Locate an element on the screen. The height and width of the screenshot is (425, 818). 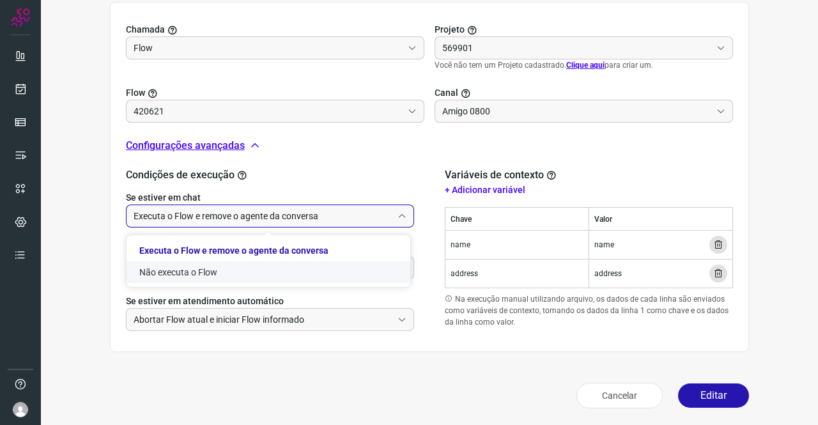
button: Editar is located at coordinates (713, 395).